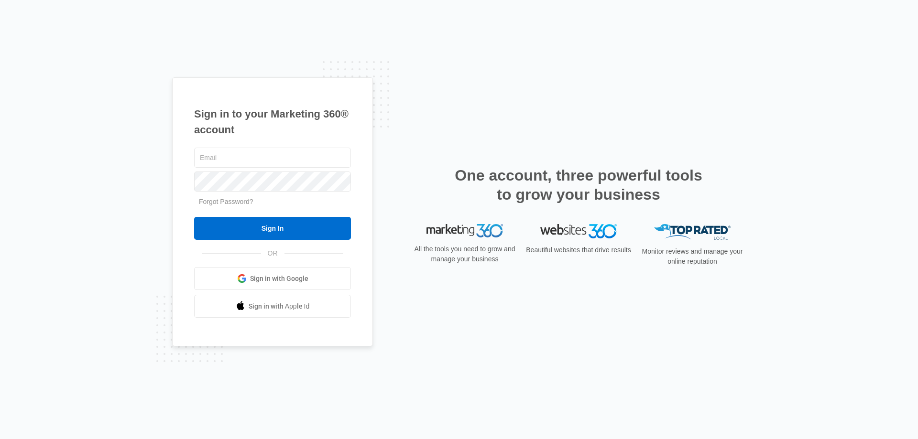  What do you see at coordinates (272, 253) in the screenshot?
I see `span: OR` at bounding box center [272, 253].